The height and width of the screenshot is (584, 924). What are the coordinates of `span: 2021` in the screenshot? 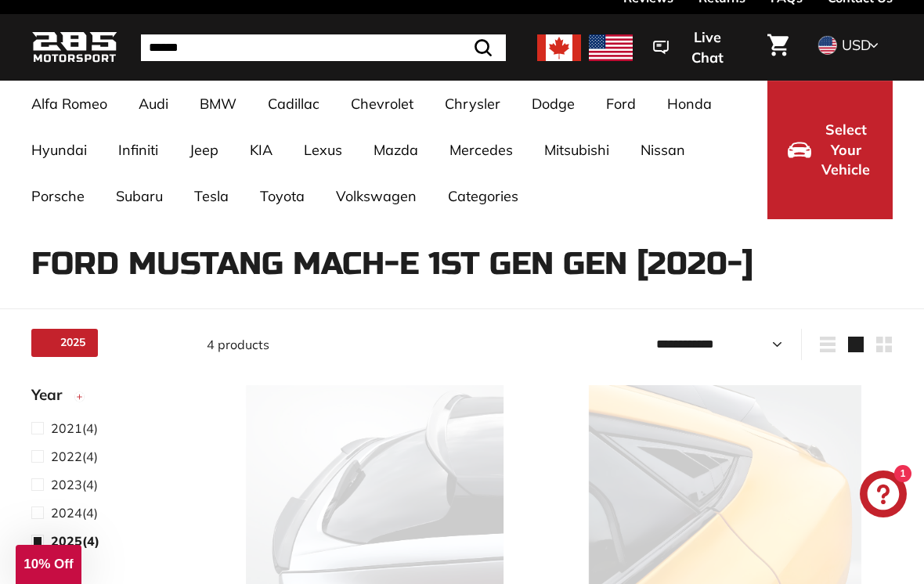 It's located at (67, 428).